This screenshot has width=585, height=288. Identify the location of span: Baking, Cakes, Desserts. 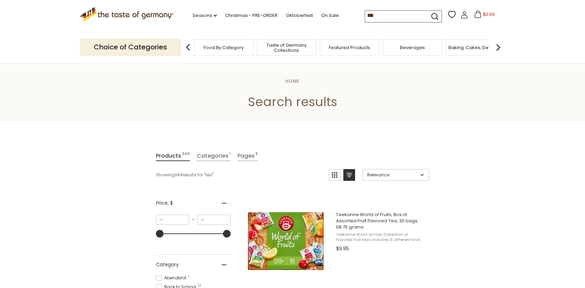
(475, 47).